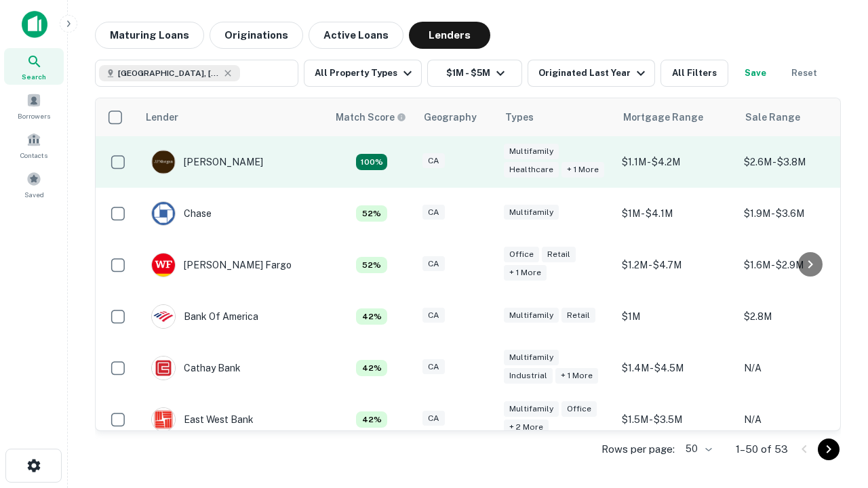  Describe the element at coordinates (591, 73) in the screenshot. I see `button: Originated Last Year` at that location.